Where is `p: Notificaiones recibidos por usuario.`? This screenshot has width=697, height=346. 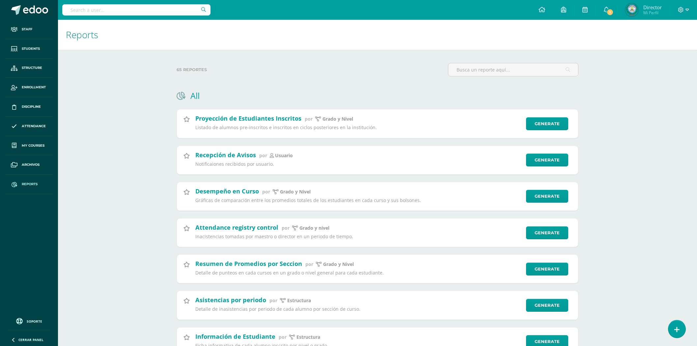
p: Notificaiones recibidos por usuario. is located at coordinates (358, 164).